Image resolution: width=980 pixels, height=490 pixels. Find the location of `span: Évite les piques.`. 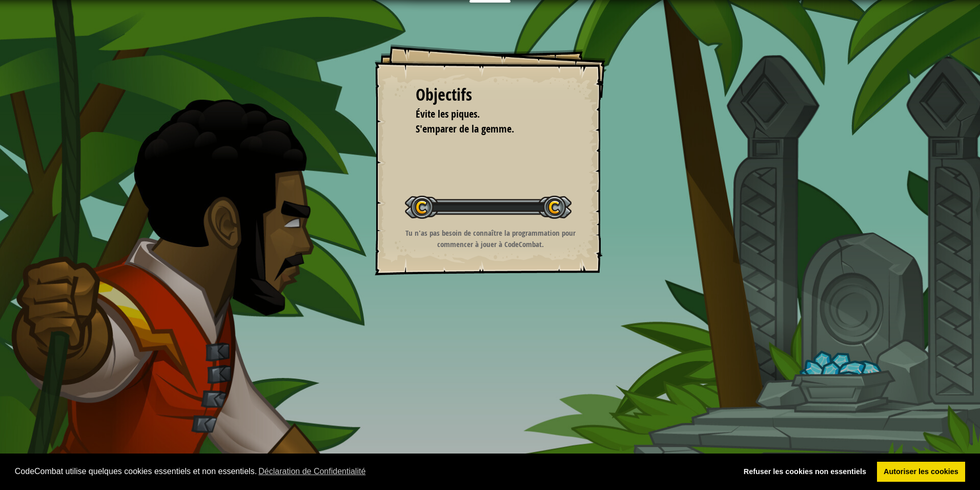

span: Évite les piques. is located at coordinates (448, 114).